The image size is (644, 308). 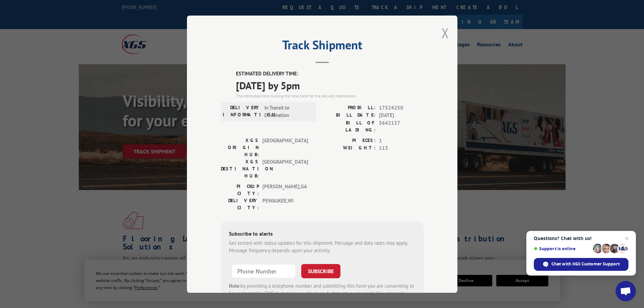 What do you see at coordinates (322, 293) in the screenshot?
I see `div: by providing a telephone number and submitting this form you are consenting to be contacted by SM...` at bounding box center [322, 293].